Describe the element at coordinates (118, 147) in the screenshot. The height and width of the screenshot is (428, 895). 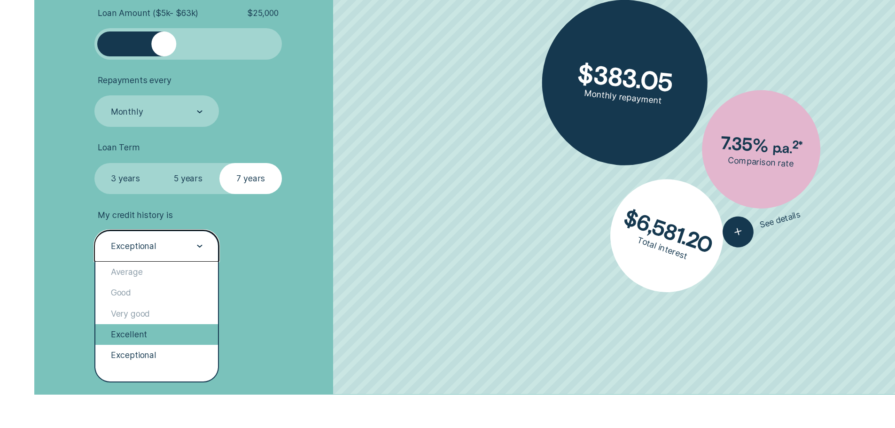
I see `span: Loan Term` at that location.